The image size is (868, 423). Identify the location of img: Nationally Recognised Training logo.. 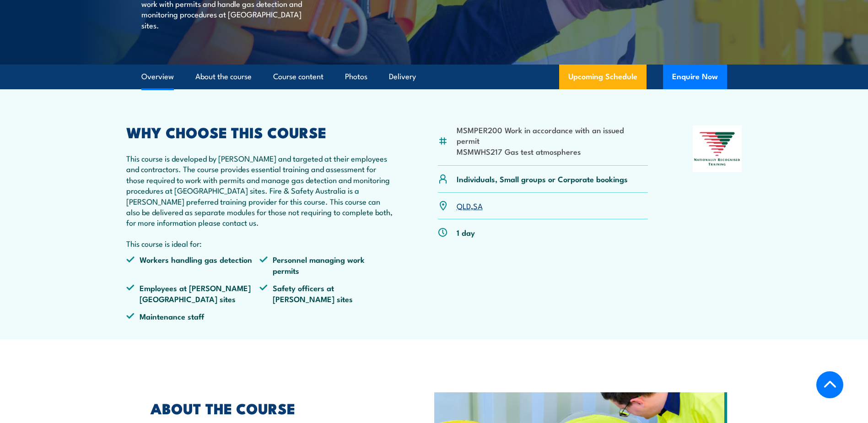
(718, 148).